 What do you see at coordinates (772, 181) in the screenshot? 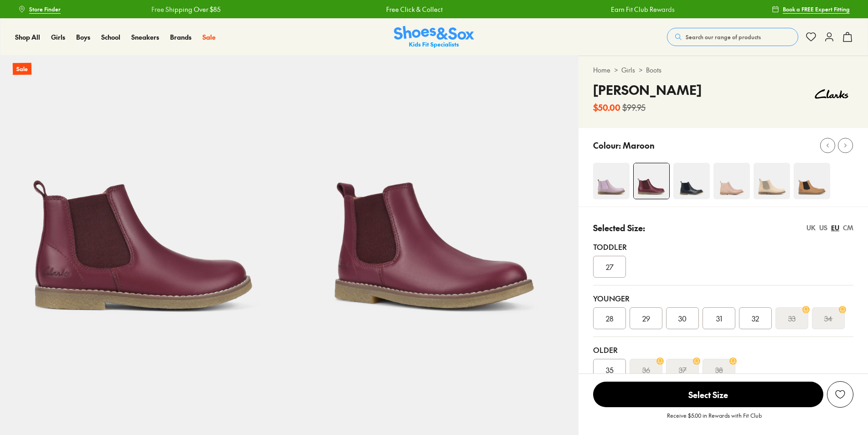
I see `img: 4-545925_1` at bounding box center [772, 181].